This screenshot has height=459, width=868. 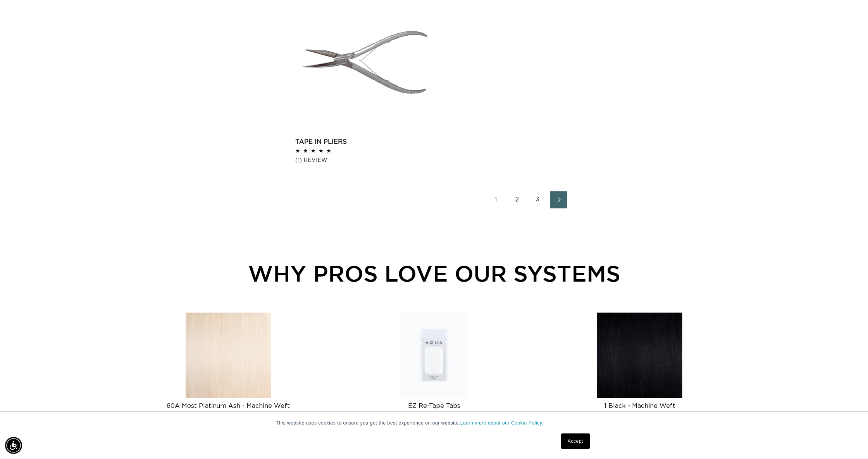 I want to click on nav: Pagination, so click(x=528, y=200).